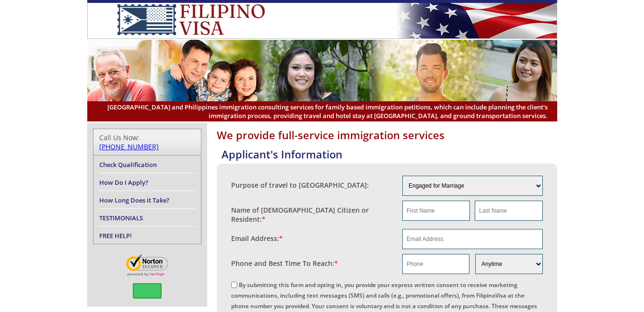 This screenshot has width=644, height=312. I want to click on a: Check Qualification, so click(128, 165).